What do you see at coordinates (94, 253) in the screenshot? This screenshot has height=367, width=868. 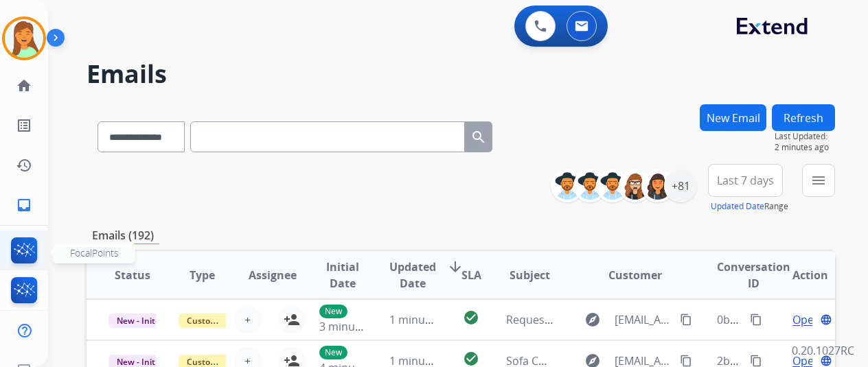 I see `span: FocalPoints` at bounding box center [94, 253].